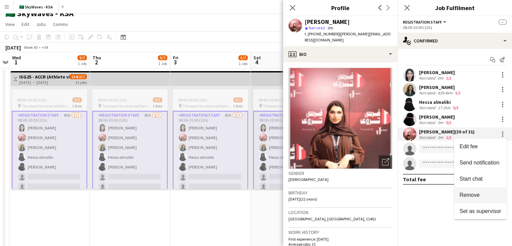 The image size is (512, 246). What do you see at coordinates (480, 195) in the screenshot?
I see `button: Remove` at bounding box center [480, 195].